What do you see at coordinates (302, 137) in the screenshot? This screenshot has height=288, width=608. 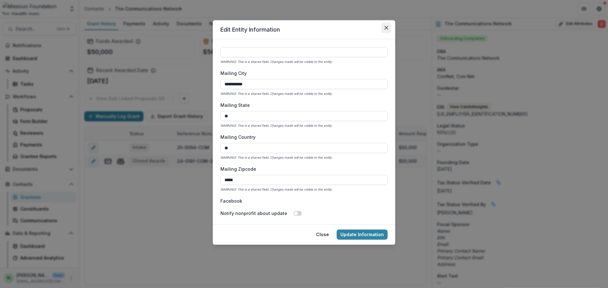 I see `label: Mailing Country` at bounding box center [302, 137].